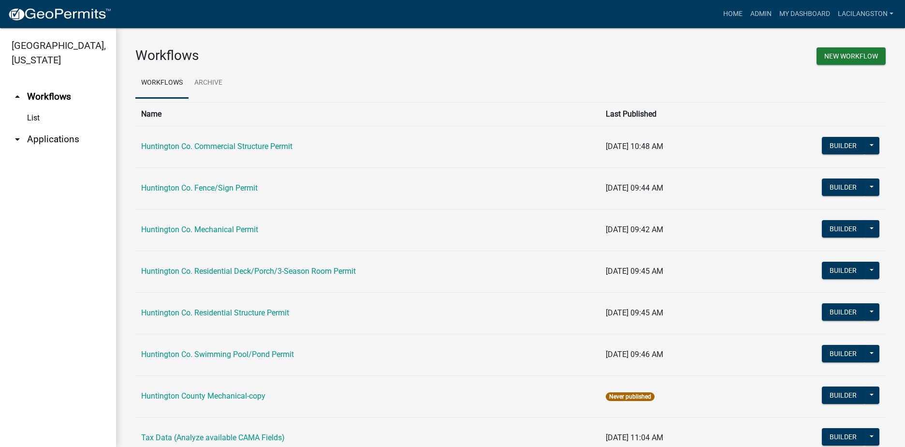 Image resolution: width=905 pixels, height=447 pixels. Describe the element at coordinates (804, 14) in the screenshot. I see `a: My Dashboard` at that location.